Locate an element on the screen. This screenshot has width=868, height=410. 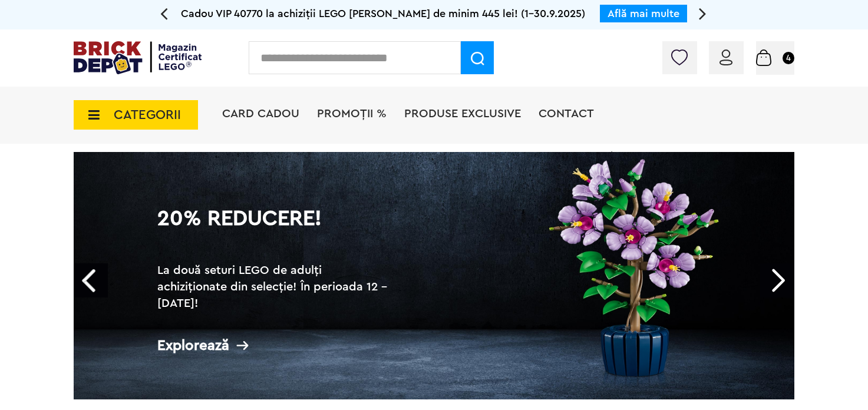
small: 4 is located at coordinates (788, 58).